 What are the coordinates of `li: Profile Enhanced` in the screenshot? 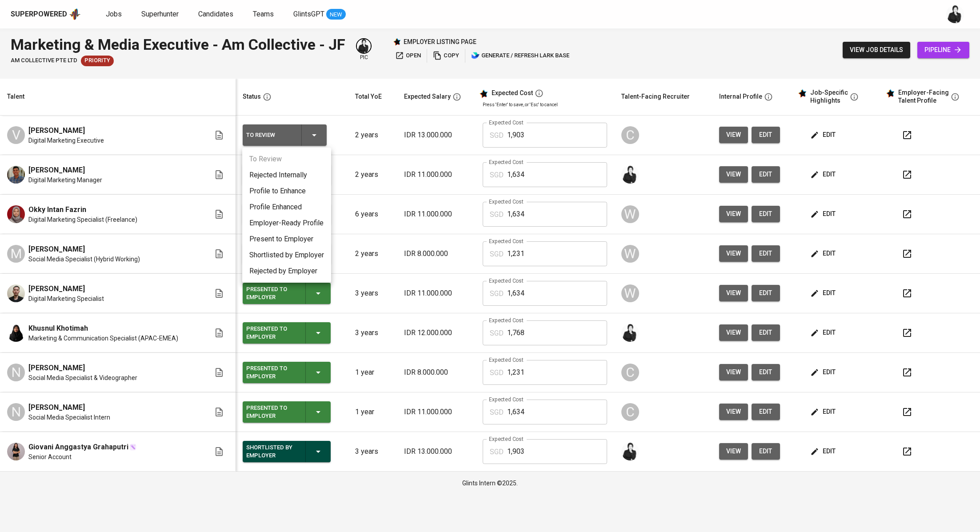 It's located at (287, 207).